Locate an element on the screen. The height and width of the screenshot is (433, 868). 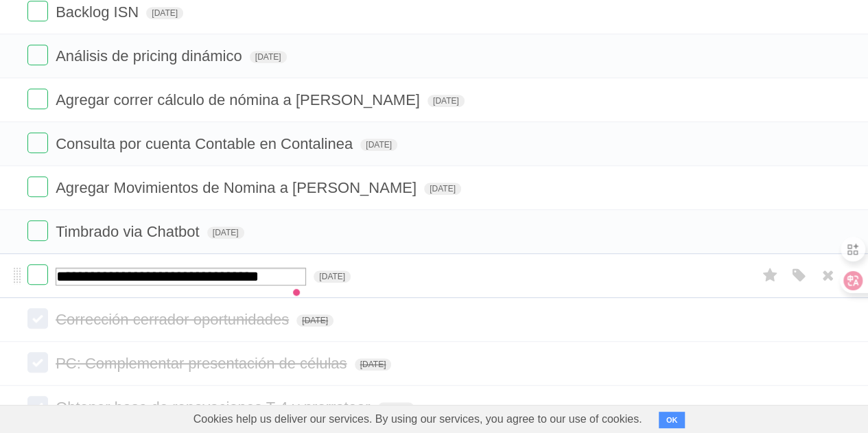
span: Análisis de pricing dinámico is located at coordinates (150, 56).